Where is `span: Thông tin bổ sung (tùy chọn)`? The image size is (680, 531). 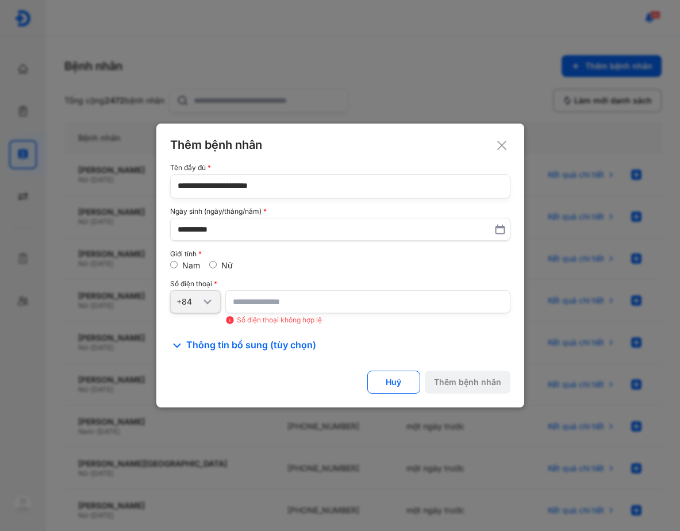
span: Thông tin bổ sung (tùy chọn) is located at coordinates (251, 345).